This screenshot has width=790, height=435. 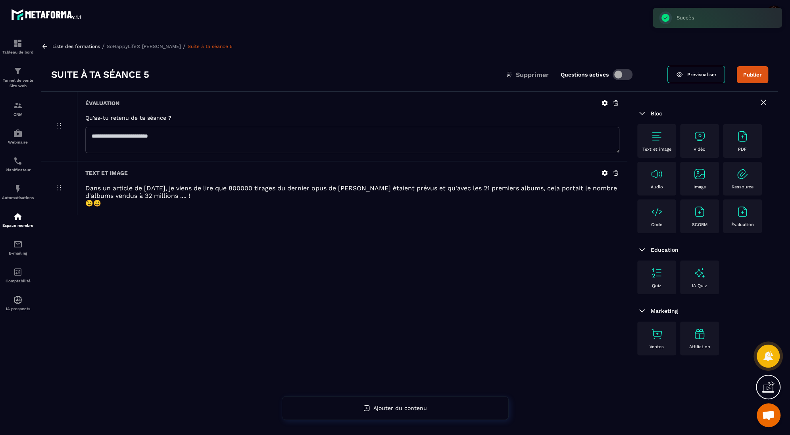 I want to click on a: Liste des formations, so click(x=76, y=46).